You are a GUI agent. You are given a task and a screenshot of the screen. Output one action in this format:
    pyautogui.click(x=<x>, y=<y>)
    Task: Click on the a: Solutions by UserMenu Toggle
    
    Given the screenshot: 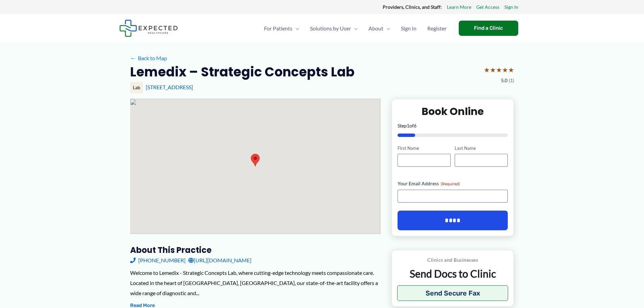 What is the action you would take?
    pyautogui.click(x=333, y=28)
    